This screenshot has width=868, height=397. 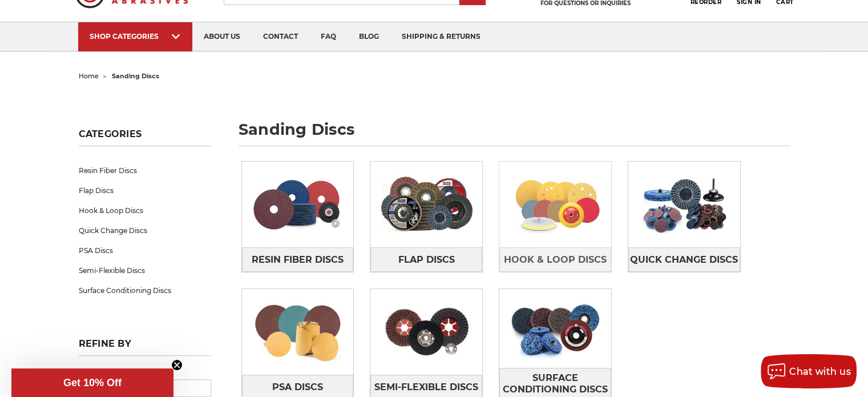 What do you see at coordinates (92, 383) in the screenshot?
I see `div: Get 10% OffClose teaser` at bounding box center [92, 383].